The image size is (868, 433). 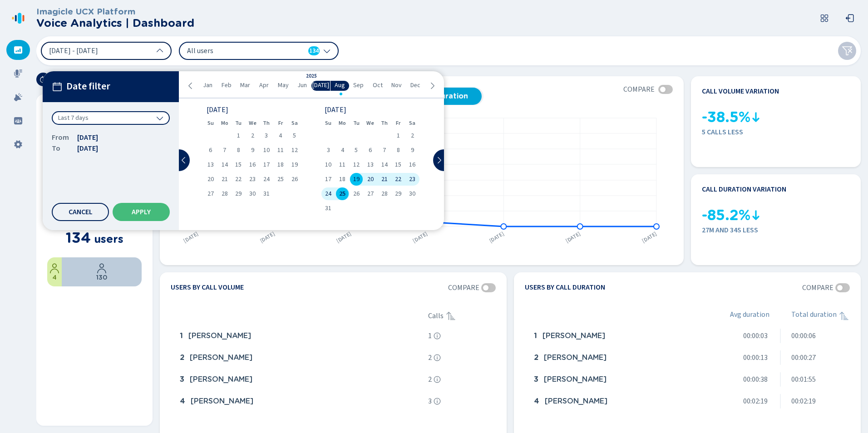 What do you see at coordinates (238, 179) in the screenshot?
I see `div: Tue Jul 22 2025` at bounding box center [238, 179].